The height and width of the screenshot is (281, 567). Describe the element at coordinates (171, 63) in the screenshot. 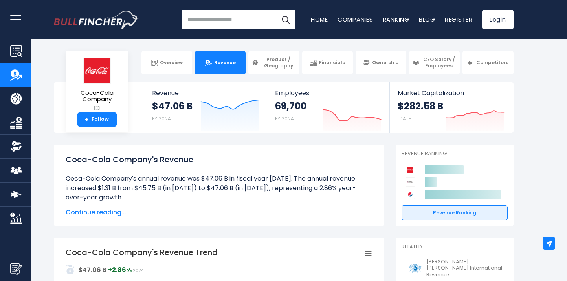

I see `span: Overview` at that location.